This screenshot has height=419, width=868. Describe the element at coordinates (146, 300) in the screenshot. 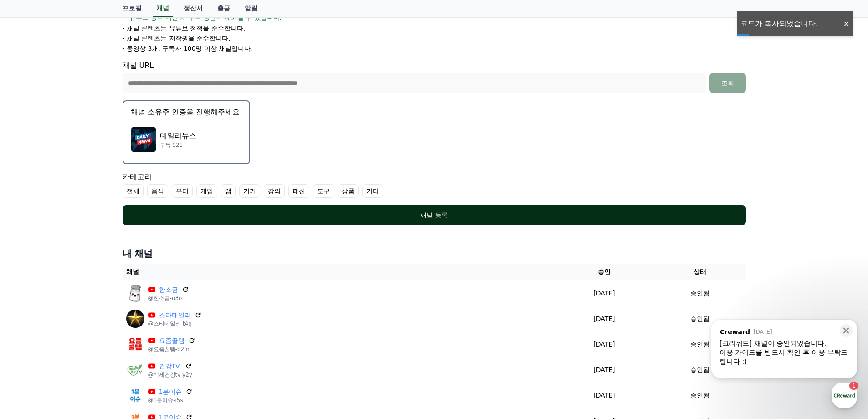

I see `a: 설정` at that location.